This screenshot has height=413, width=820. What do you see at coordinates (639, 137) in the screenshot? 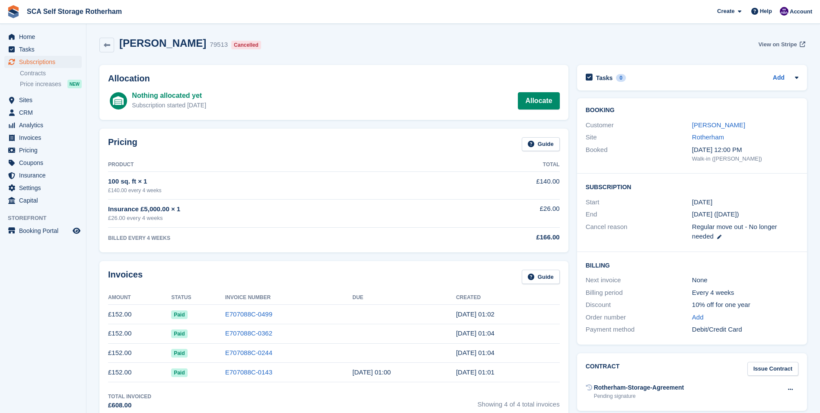
I see `div: Site` at bounding box center [639, 137].